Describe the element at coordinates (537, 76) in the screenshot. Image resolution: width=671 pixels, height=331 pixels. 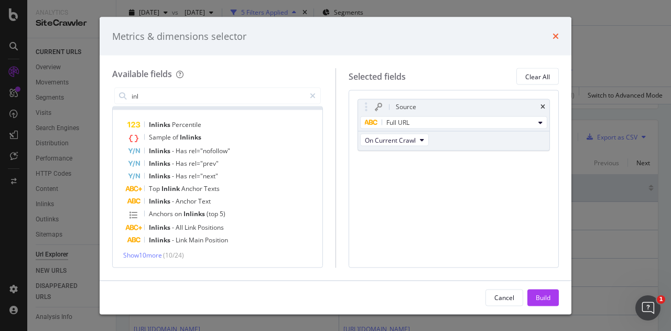
I see `div: Clear All` at that location.